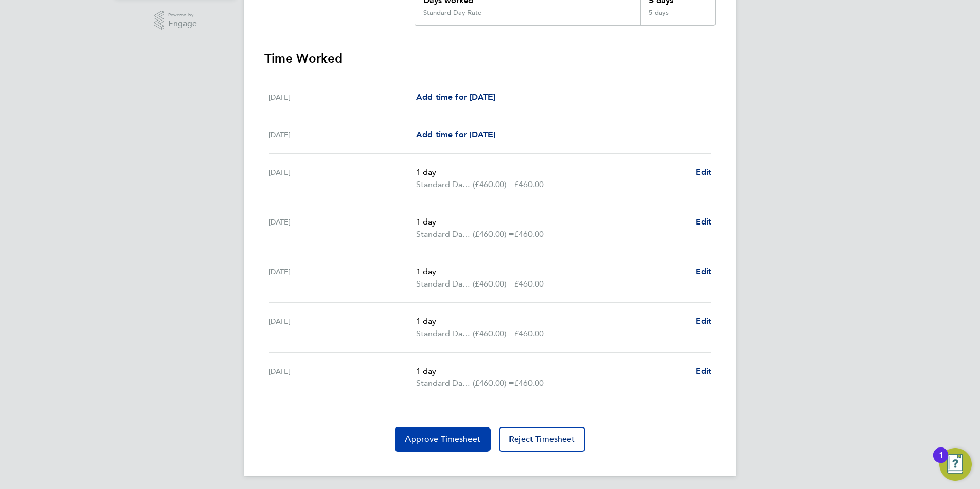  I want to click on div: 1, so click(941, 462).